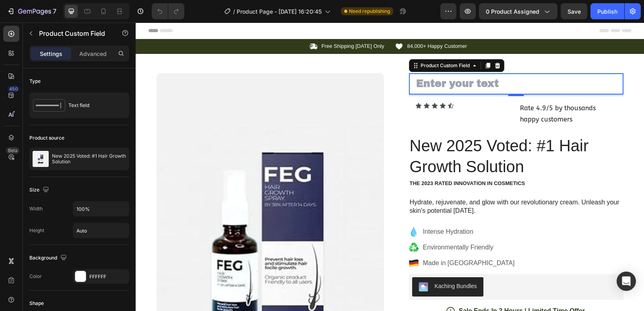 The height and width of the screenshot is (311, 644). Describe the element at coordinates (607, 12) in the screenshot. I see `button: Publish` at that location.